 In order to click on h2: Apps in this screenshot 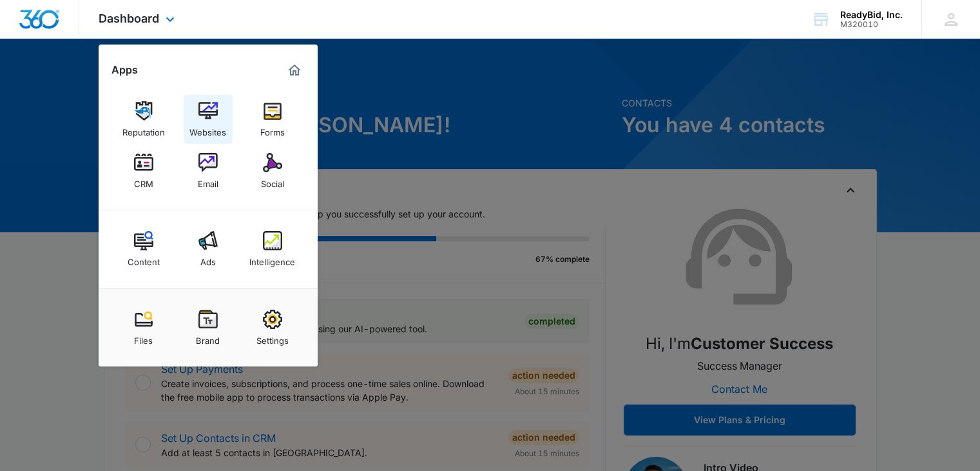, I will do `click(125, 70)`.